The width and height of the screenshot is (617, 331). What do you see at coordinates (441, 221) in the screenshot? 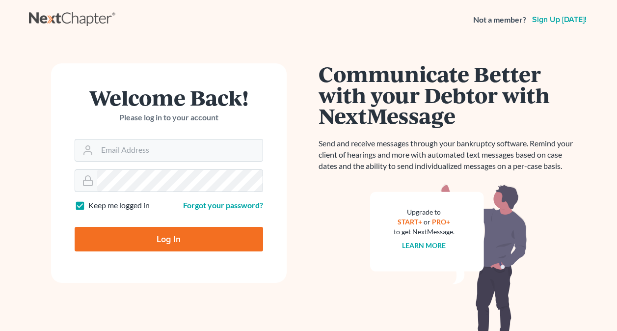
I see `a: PRO+` at bounding box center [441, 221].